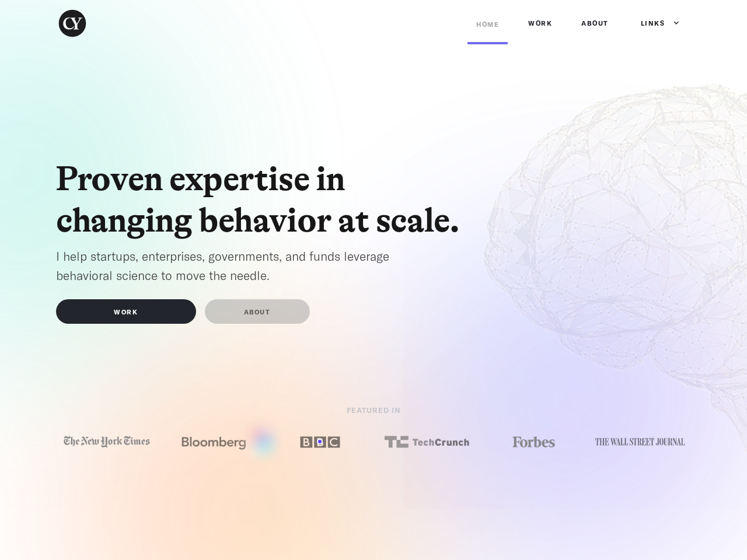 This screenshot has width=747, height=560. I want to click on a: WORK, so click(126, 312).